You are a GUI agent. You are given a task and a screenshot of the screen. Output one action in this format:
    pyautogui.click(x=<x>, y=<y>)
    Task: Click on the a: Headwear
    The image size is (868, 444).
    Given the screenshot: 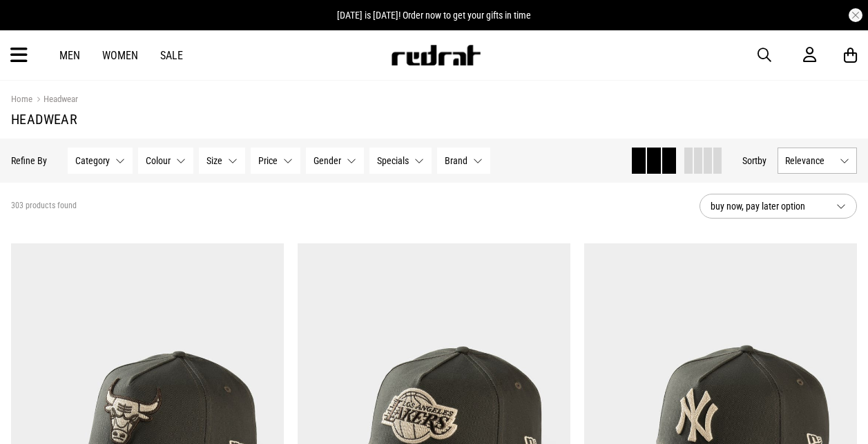 What is the action you would take?
    pyautogui.click(x=56, y=100)
    